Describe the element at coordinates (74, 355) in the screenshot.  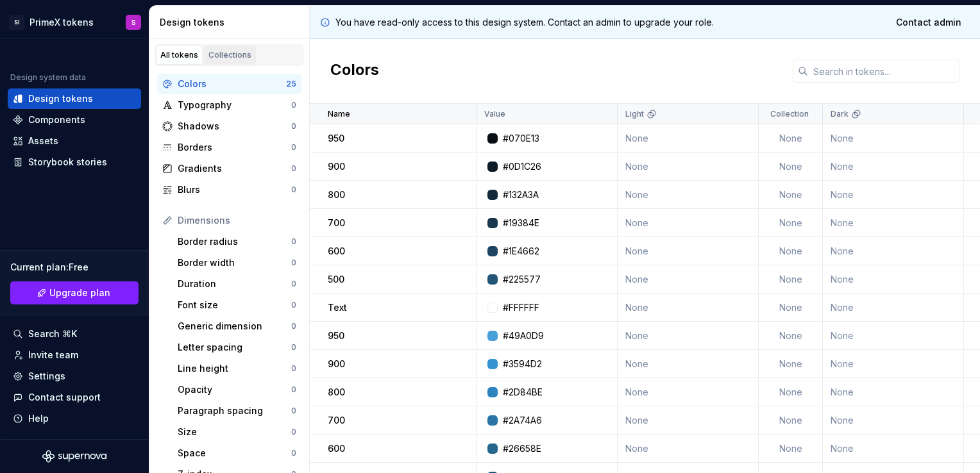
I see `a: Invite team` at that location.